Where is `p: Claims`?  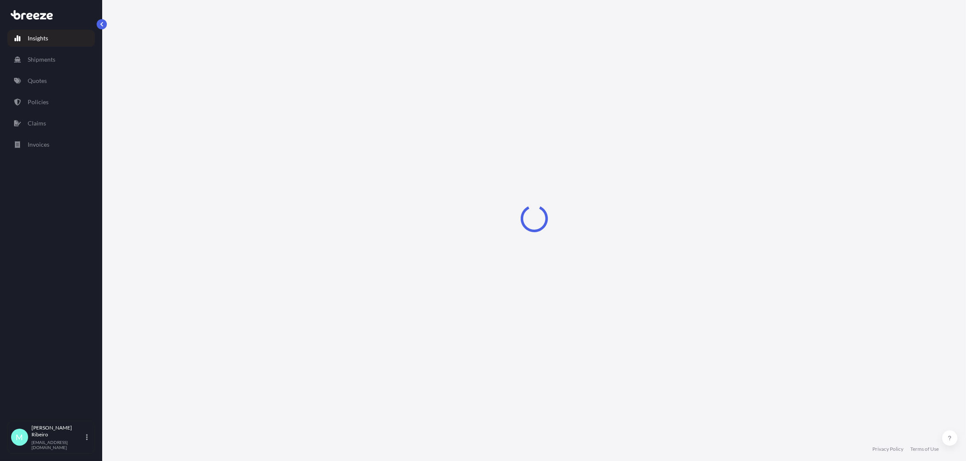 p: Claims is located at coordinates (37, 123).